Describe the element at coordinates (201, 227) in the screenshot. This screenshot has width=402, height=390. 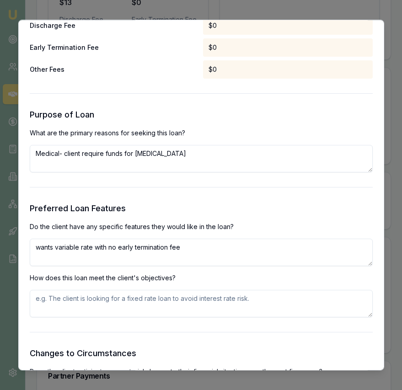
I see `p: Do the client have any specific features they would like in the loan?` at that location.